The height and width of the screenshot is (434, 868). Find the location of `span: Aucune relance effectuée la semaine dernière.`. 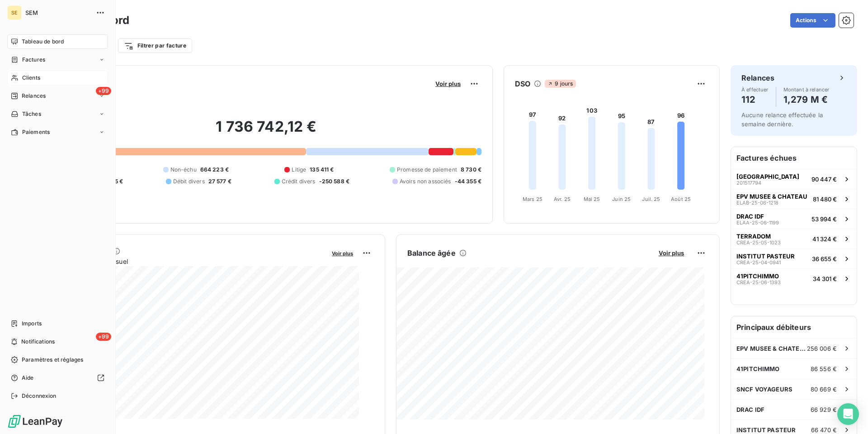

span: Aucune relance effectuée la semaine dernière. is located at coordinates (782, 120).